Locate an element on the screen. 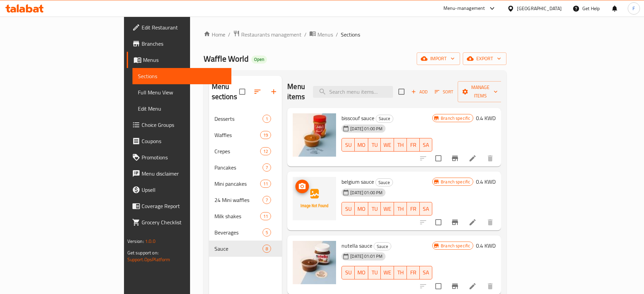 This screenshot has width=644, height=294. button: Manage items is located at coordinates (481, 92).